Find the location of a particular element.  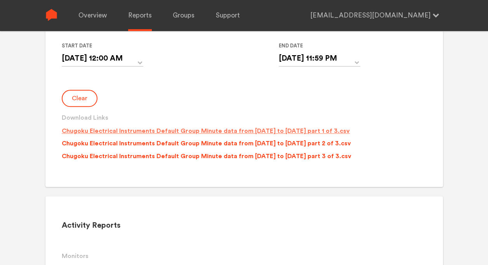

label: End Date is located at coordinates (316, 46).